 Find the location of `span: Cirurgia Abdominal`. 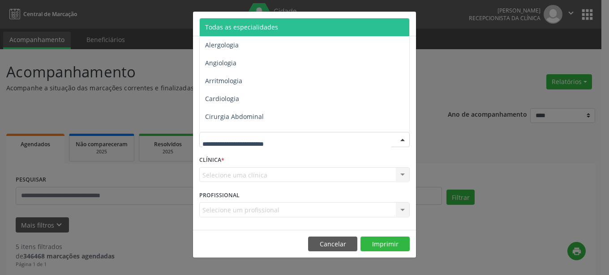

span: Cirurgia Abdominal is located at coordinates (234, 116).